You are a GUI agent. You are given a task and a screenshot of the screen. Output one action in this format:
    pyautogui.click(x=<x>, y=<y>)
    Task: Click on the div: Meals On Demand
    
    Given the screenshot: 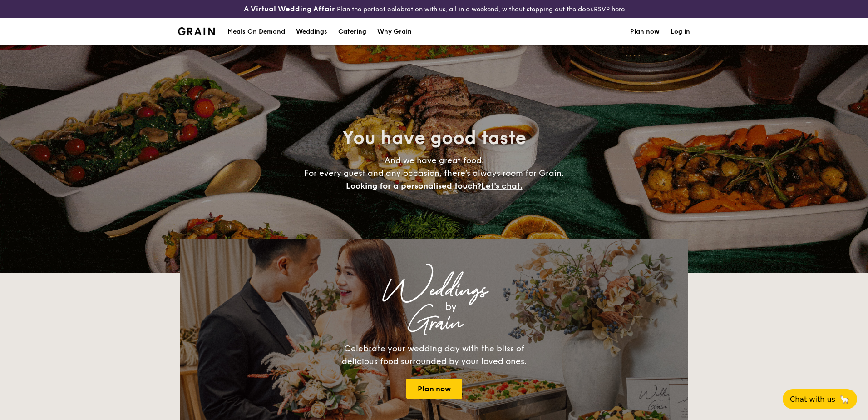 What is the action you would take?
    pyautogui.click(x=256, y=32)
    